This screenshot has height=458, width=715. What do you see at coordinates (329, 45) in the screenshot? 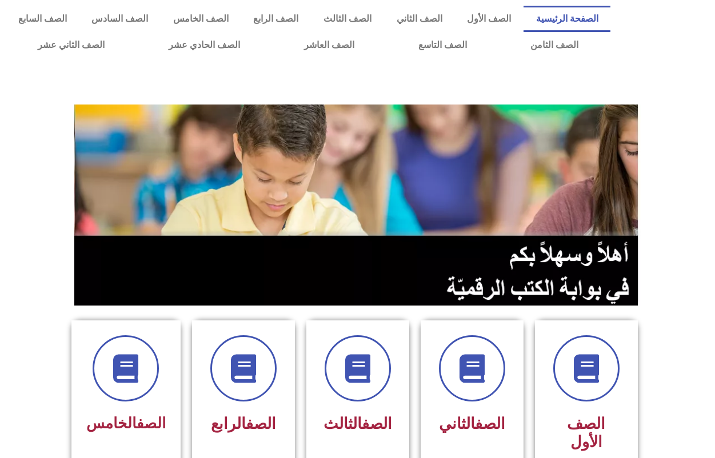
I see `a: الصف العاشر` at bounding box center [329, 45].